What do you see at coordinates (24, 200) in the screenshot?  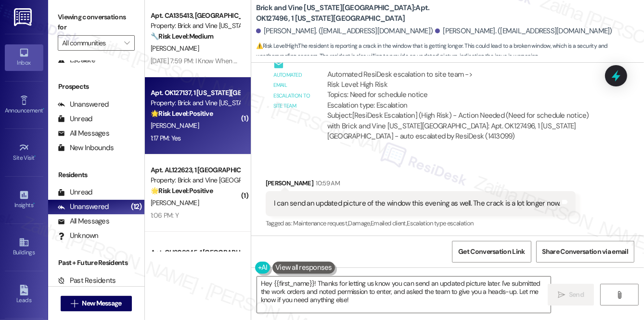 I see `a: Insights •` at bounding box center [24, 200].